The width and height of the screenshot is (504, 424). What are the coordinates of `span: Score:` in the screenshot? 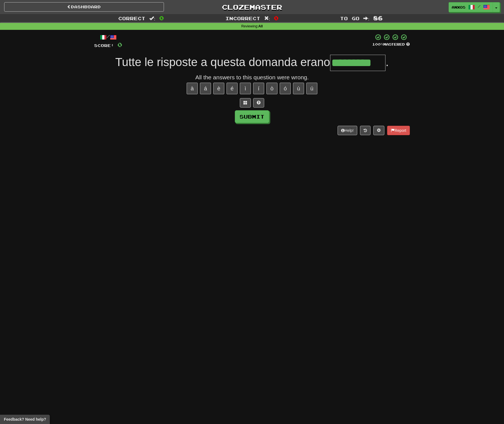 It's located at (104, 46).